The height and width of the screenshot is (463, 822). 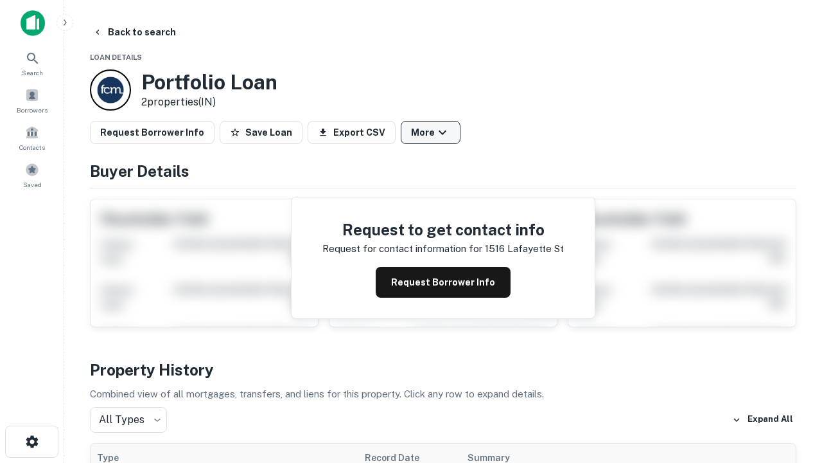 What do you see at coordinates (524, 249) in the screenshot?
I see `p: 1516 lafayette st` at bounding box center [524, 249].